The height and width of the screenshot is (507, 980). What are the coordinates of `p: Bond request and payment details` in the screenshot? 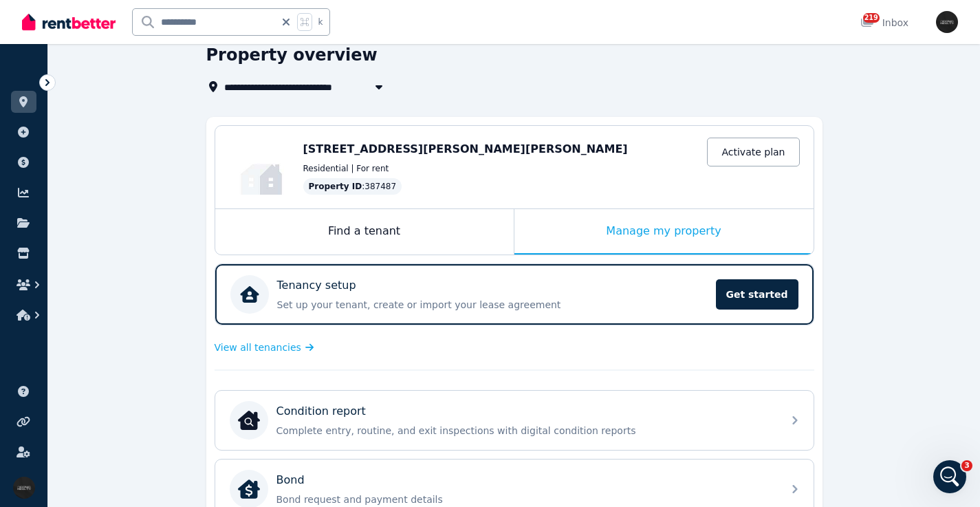 It's located at (526, 500).